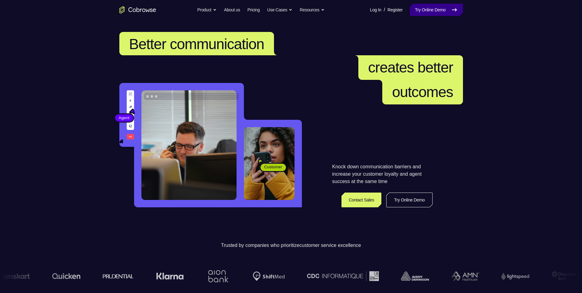  I want to click on img: A customer support agent talking on the phone, so click(189, 145).